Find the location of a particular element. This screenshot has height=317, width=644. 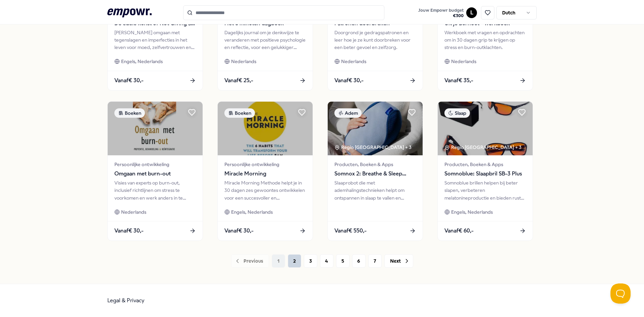

div: Somnoblue brillen helpen bij beter slapen, verbeteren melatonineproductie en bieden rust aan [MED... is located at coordinates (485, 190).